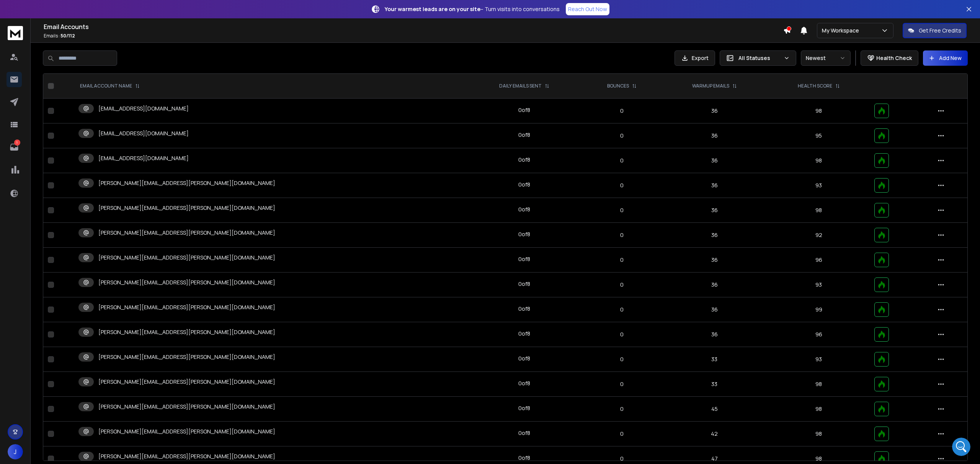 Image resolution: width=980 pixels, height=464 pixels. Describe the element at coordinates (826, 58) in the screenshot. I see `button: Newest` at that location.